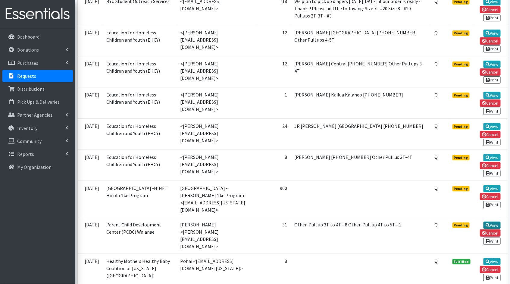 This screenshot has height=284, width=510. What do you see at coordinates (38, 37) in the screenshot?
I see `a: Dashboard` at bounding box center [38, 37].